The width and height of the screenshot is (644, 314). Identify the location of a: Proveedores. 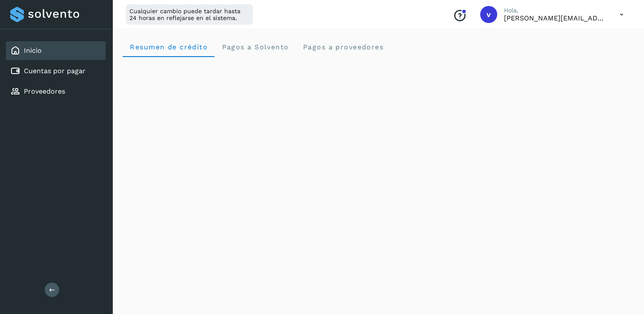
(44, 91).